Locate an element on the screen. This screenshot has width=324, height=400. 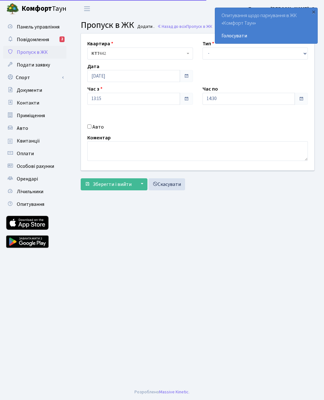
span: Документи is located at coordinates (29, 90).